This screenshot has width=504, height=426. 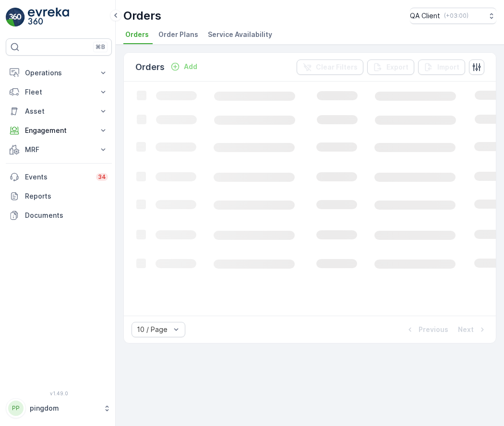 What do you see at coordinates (184, 66) in the screenshot?
I see `button: Add` at bounding box center [184, 66].